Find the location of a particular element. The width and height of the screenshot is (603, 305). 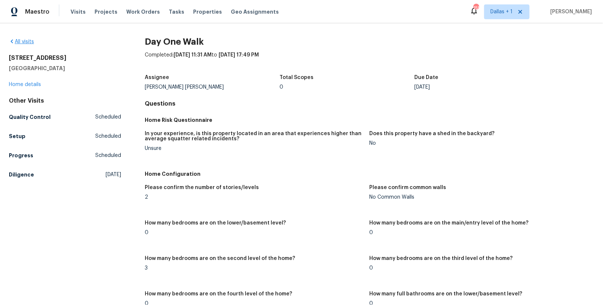

span: Visits is located at coordinates (78, 12).